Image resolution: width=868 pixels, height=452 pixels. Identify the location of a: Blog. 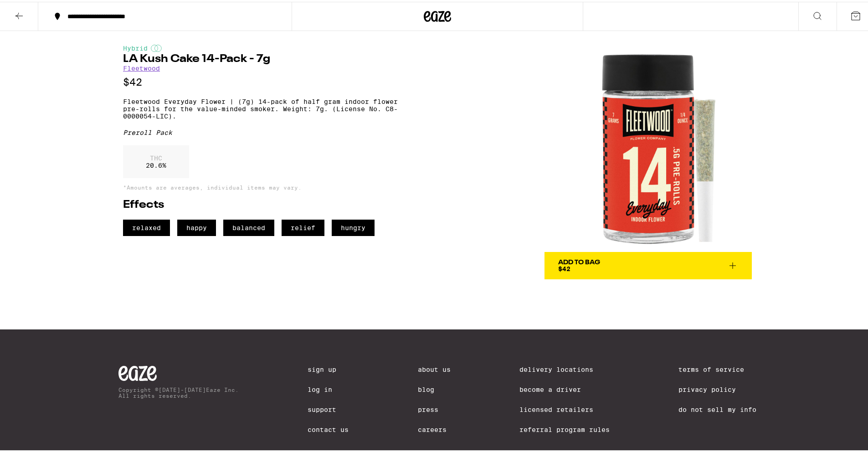
(434, 388).